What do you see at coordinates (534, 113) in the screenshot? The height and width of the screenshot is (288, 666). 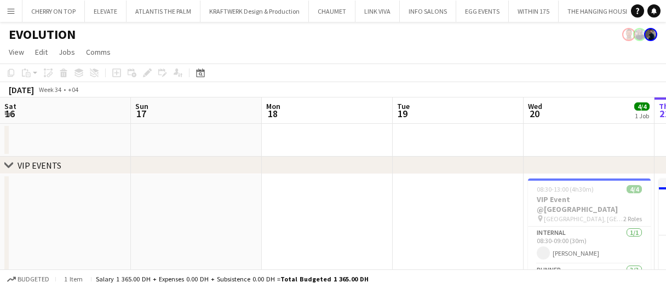 I see `span: 20` at bounding box center [534, 113].